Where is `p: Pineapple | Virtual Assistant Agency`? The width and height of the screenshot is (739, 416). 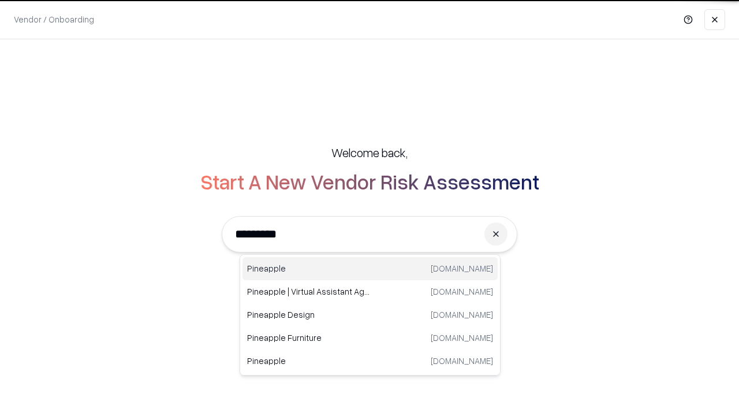
p: Pineapple | Virtual Assistant Agency is located at coordinates (308, 291).